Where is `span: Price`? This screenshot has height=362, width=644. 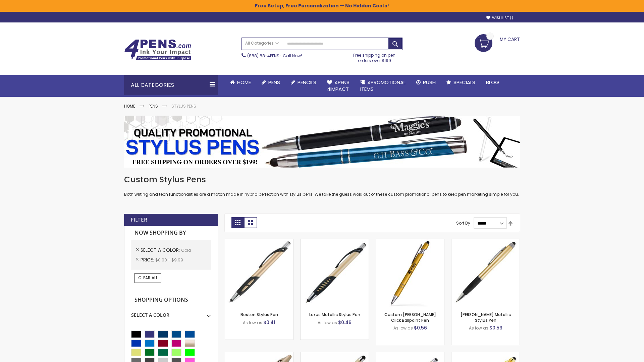 span: Price is located at coordinates (148, 260).